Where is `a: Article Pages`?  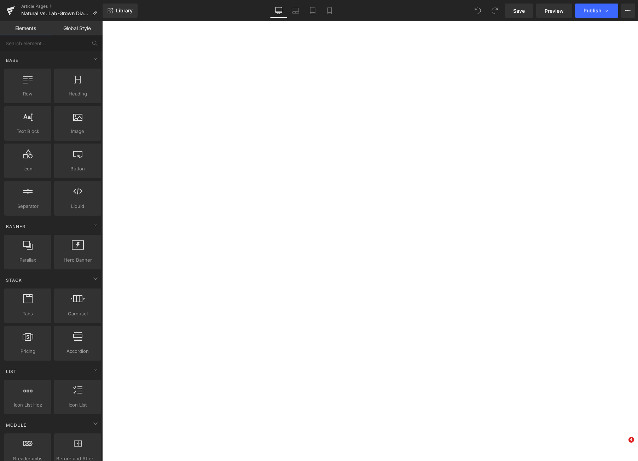 a: Article Pages is located at coordinates (62, 6).